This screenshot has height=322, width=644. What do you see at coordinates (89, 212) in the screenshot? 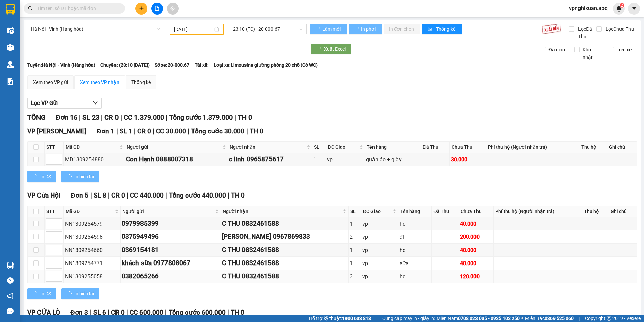
I see `span: Mã GD` at bounding box center [89, 212].